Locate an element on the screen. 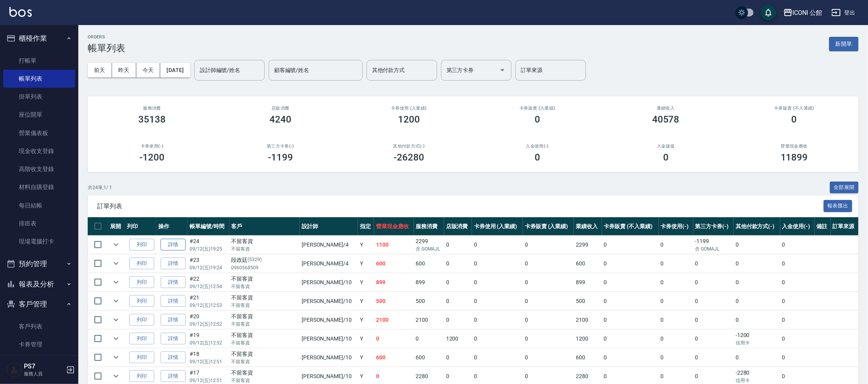  a: 排班表 is located at coordinates (39, 223).